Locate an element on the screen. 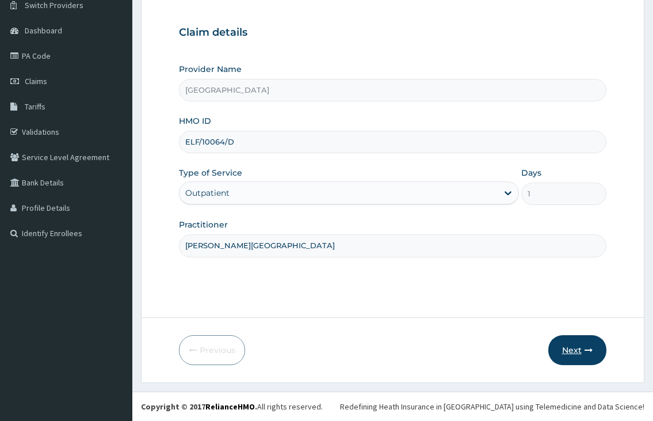 This screenshot has height=421, width=653. label: Days is located at coordinates (531, 173).